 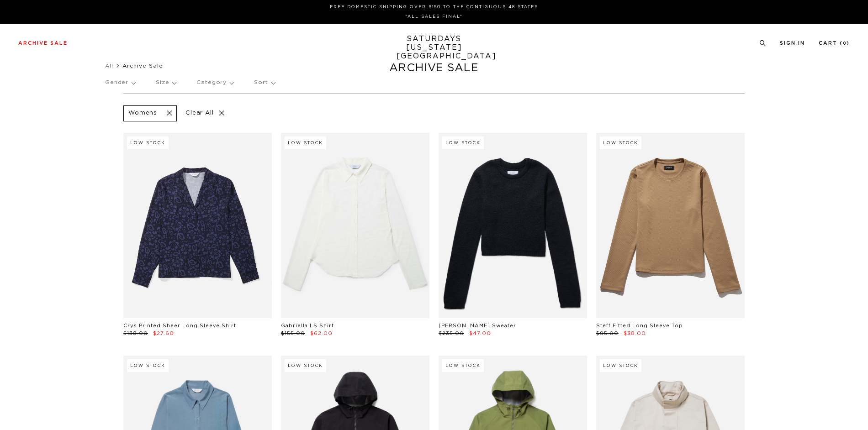 I want to click on a: Crys Printed Sheer Long Sleeve Shirt, so click(x=180, y=326).